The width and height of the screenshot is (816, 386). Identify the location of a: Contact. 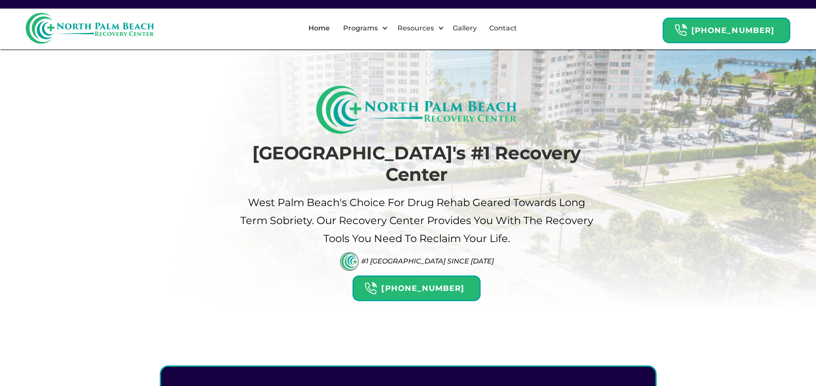
(503, 28).